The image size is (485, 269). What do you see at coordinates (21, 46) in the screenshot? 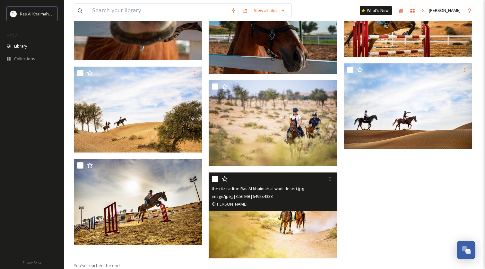
I see `span: Library` at bounding box center [21, 46].